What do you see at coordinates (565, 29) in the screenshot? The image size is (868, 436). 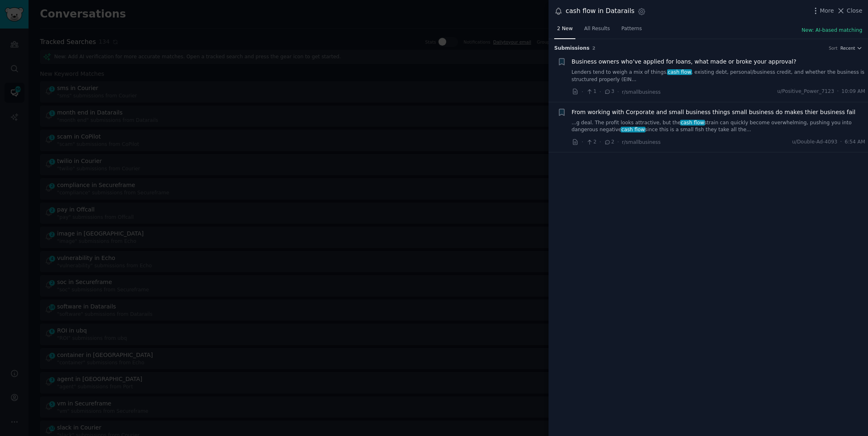 I see `span: 2 New` at bounding box center [565, 29].